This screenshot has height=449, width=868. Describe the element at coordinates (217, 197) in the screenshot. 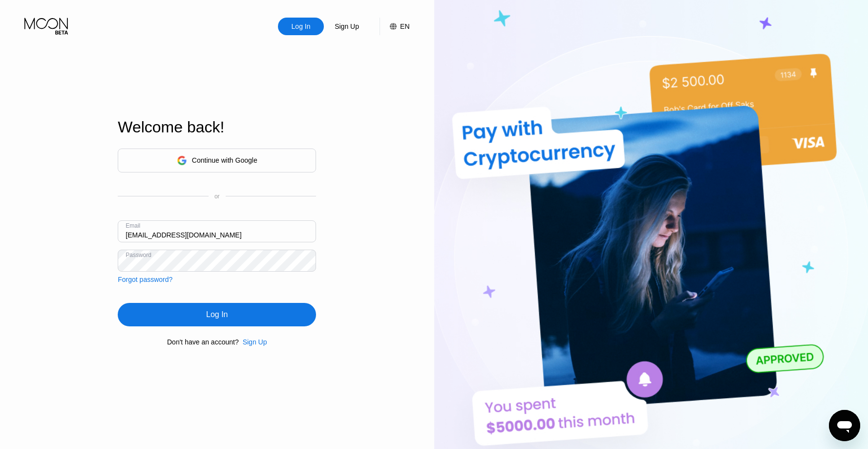

I see `div: or` at that location.